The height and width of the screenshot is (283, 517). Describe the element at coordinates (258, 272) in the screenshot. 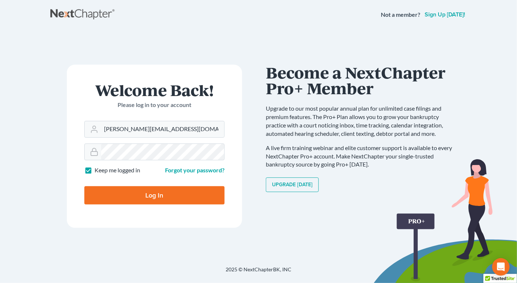

I see `div: 2025 © NextChapterBK, INC` at that location.